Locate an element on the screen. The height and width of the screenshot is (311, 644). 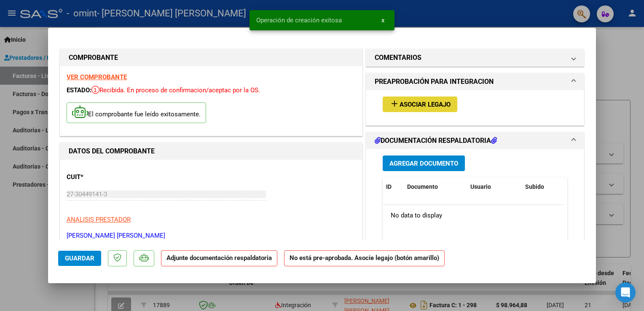
mat-expansion-panel-header: COMENTARIOS is located at coordinates (475, 58).